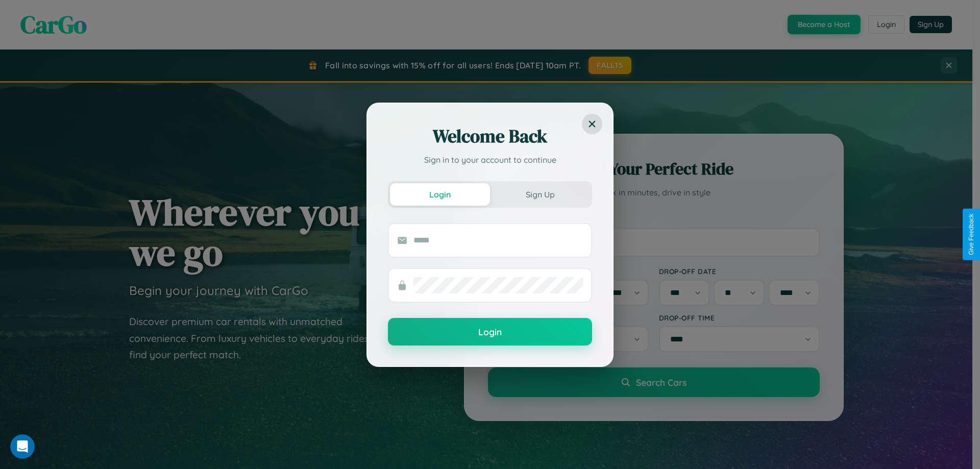  Describe the element at coordinates (490, 160) in the screenshot. I see `p: Sign in to your account to continue` at that location.